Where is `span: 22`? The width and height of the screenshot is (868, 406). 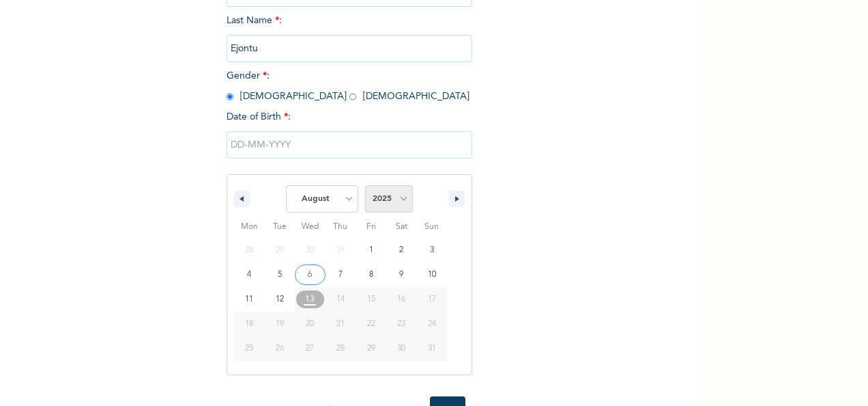
span: 22 is located at coordinates (371, 324).